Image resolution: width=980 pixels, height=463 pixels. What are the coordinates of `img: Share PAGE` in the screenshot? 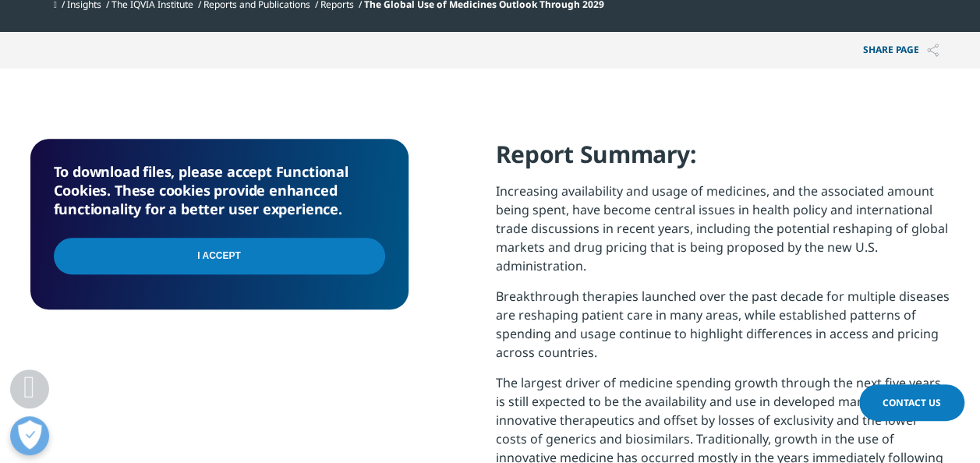 It's located at (933, 50).